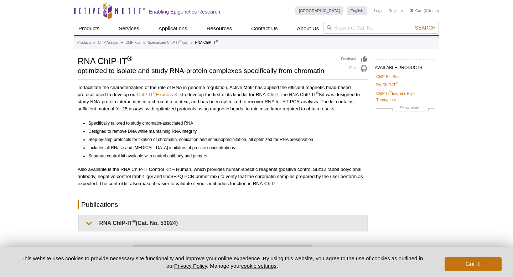 Image resolution: width=513 pixels, height=277 pixels. What do you see at coordinates (219, 28) in the screenshot?
I see `a: Resources` at bounding box center [219, 28].